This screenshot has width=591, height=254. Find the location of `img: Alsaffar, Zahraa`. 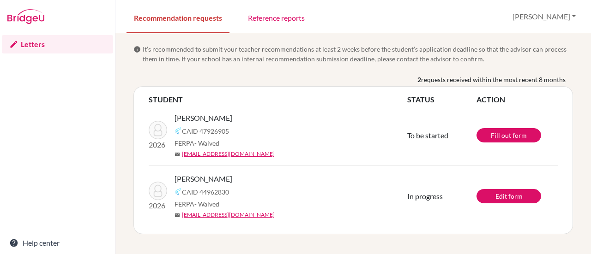

img: Alsaffar, Zahraa is located at coordinates (158, 191).